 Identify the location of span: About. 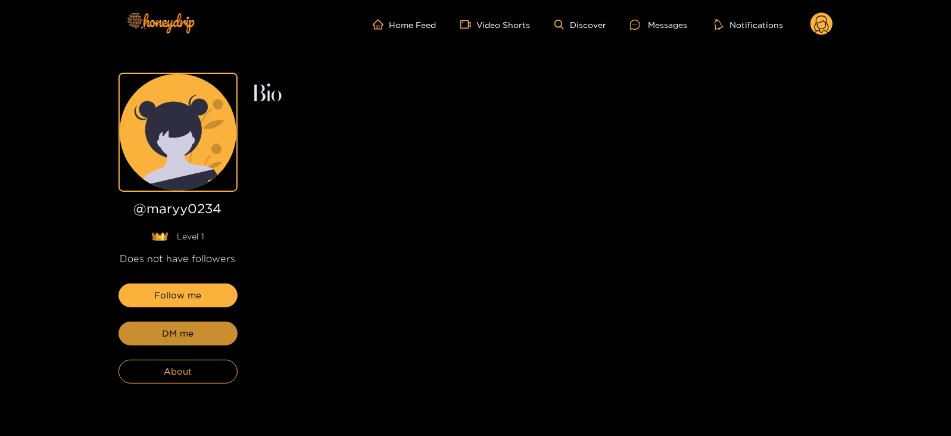
(178, 372).